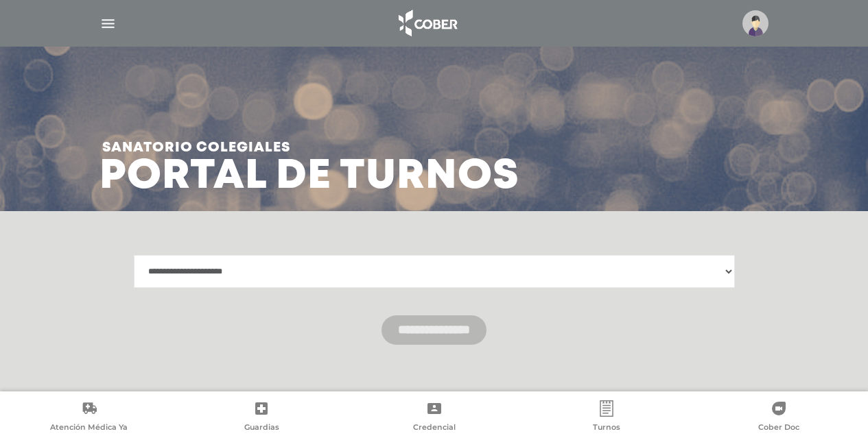  What do you see at coordinates (434, 418) in the screenshot?
I see `a: Credencial` at bounding box center [434, 418].